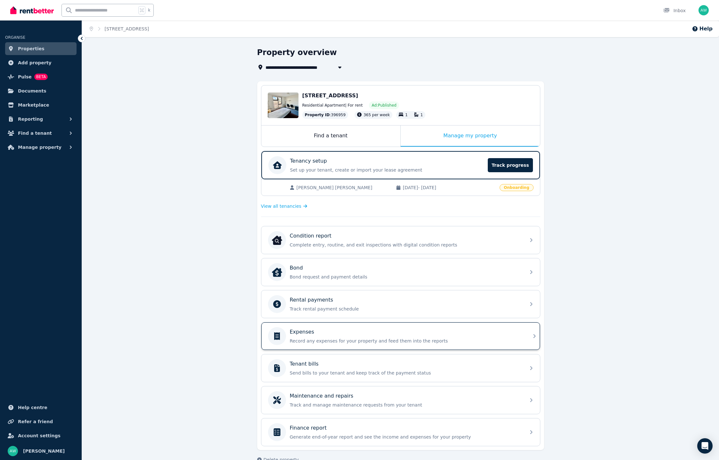 This screenshot has height=460, width=719. Describe the element at coordinates (308, 161) in the screenshot. I see `p: Tenancy setup` at that location.